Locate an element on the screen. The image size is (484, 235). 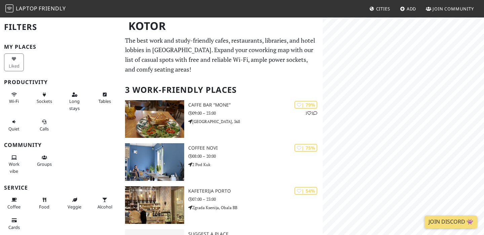
button: Wi-Fi is located at coordinates (14, 98).